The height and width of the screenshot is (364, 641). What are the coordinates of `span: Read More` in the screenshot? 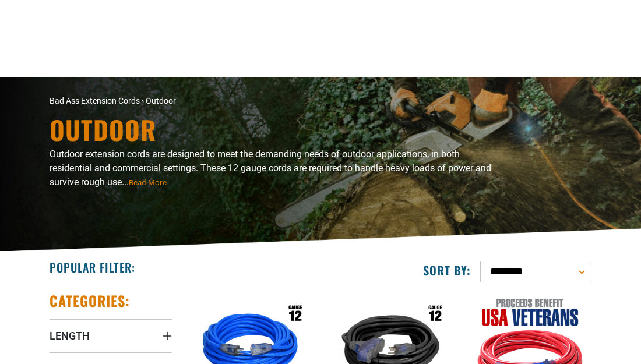 It's located at (148, 182).